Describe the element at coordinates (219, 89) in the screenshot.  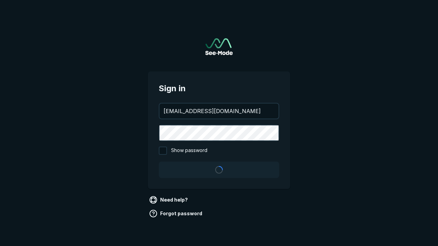
I see `span: Sign in` at that location.